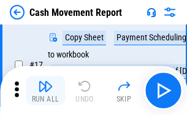 This screenshot has height=115, width=187. I want to click on img: Back, so click(17, 12).